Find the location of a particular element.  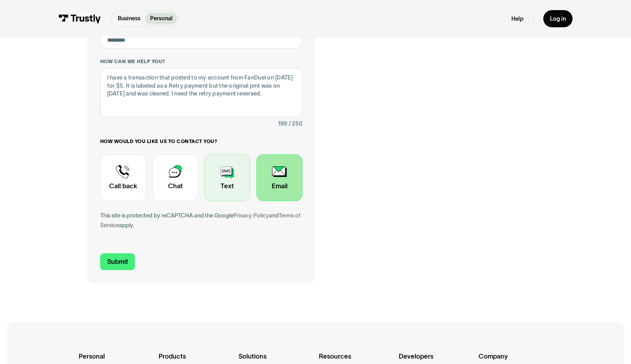

a: Personal is located at coordinates (161, 19).